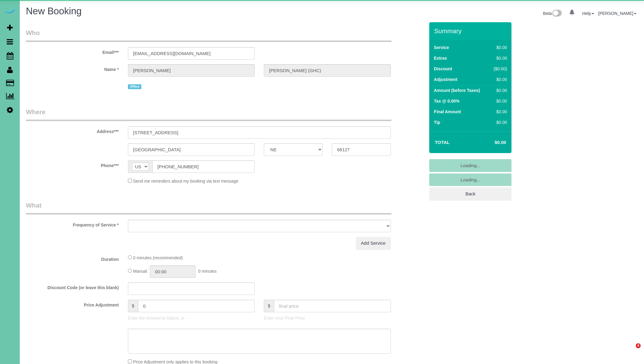  I want to click on p: Enter your Final Price, so click(327, 318).